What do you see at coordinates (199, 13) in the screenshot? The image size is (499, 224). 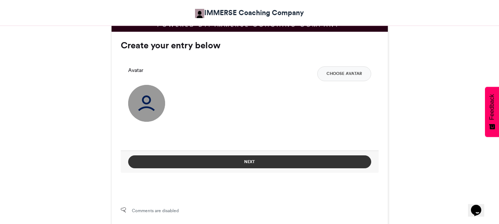 I see `img: IMMERSE Coaching Company` at bounding box center [199, 13].